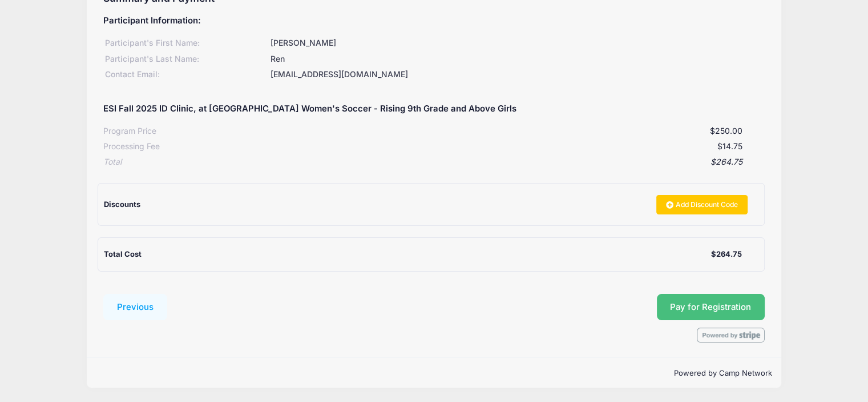 The width and height of the screenshot is (868, 402). Describe the element at coordinates (451, 146) in the screenshot. I see `div: $14.75` at that location.